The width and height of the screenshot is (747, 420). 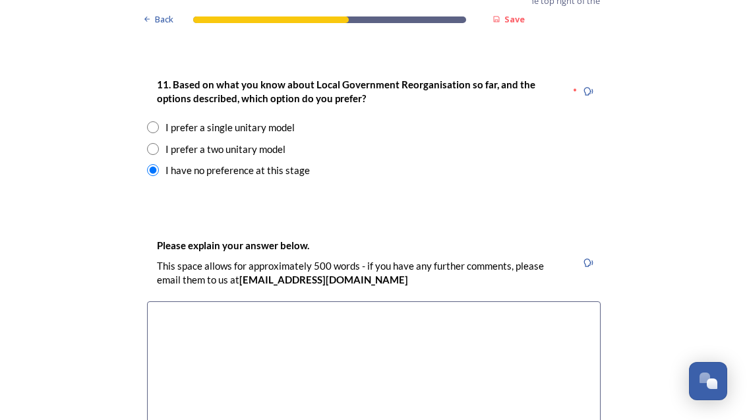 I want to click on strong: 11. Based on what you know about Local Government Reorganisation so far, and the options describe..., so click(x=347, y=91).